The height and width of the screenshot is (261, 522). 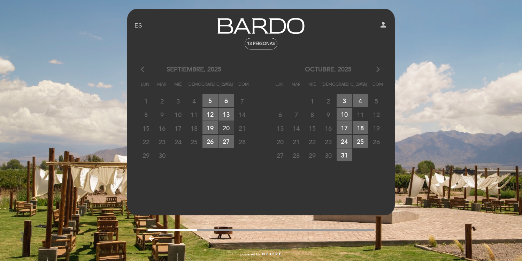 What do you see at coordinates (378, 70) in the screenshot?
I see `i: arrow_forward_ios` at bounding box center [378, 70].